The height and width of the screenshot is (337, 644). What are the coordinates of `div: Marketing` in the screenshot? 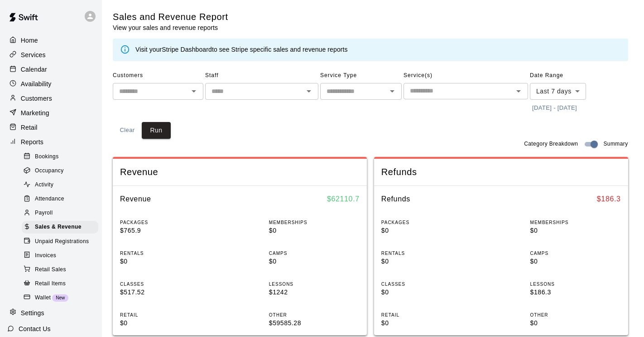 It's located at (51, 113).